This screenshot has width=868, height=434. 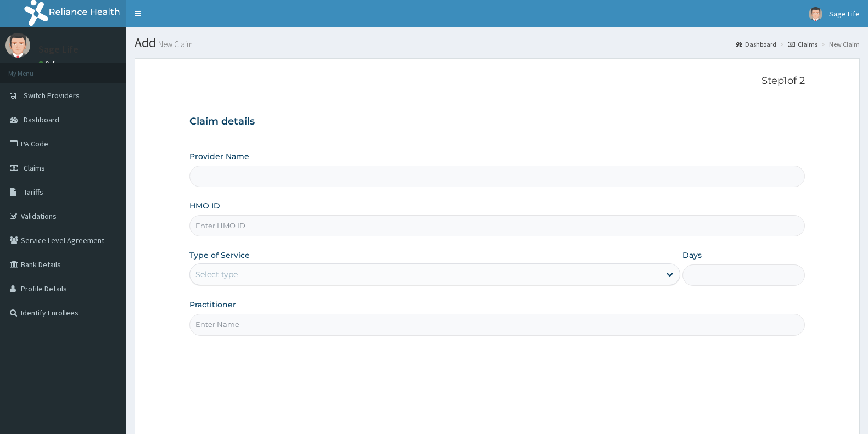 What do you see at coordinates (219, 156) in the screenshot?
I see `label: Provider Name` at bounding box center [219, 156].